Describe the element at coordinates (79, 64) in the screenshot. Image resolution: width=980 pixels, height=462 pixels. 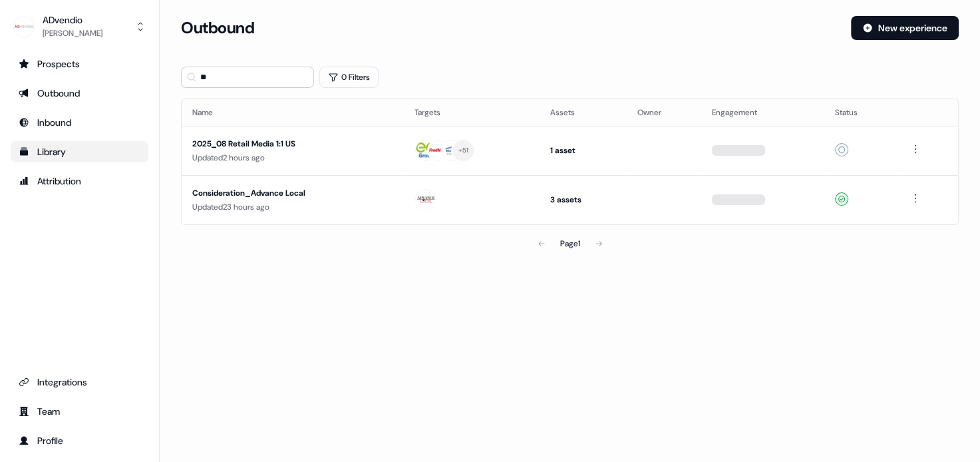
I see `a: Go to prospects` at that location.